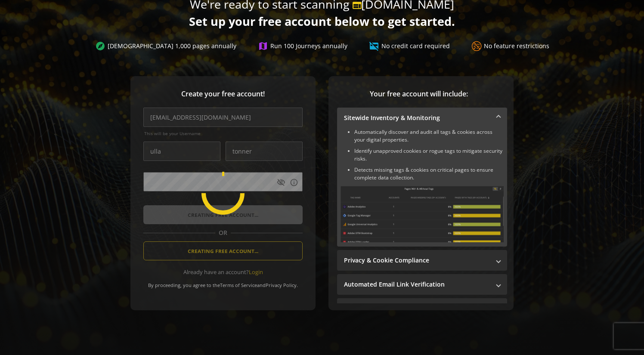 Image resolution: width=644 pixels, height=355 pixels. I want to click on img: Sitewide Inventory & Monitoring, so click(422, 214).